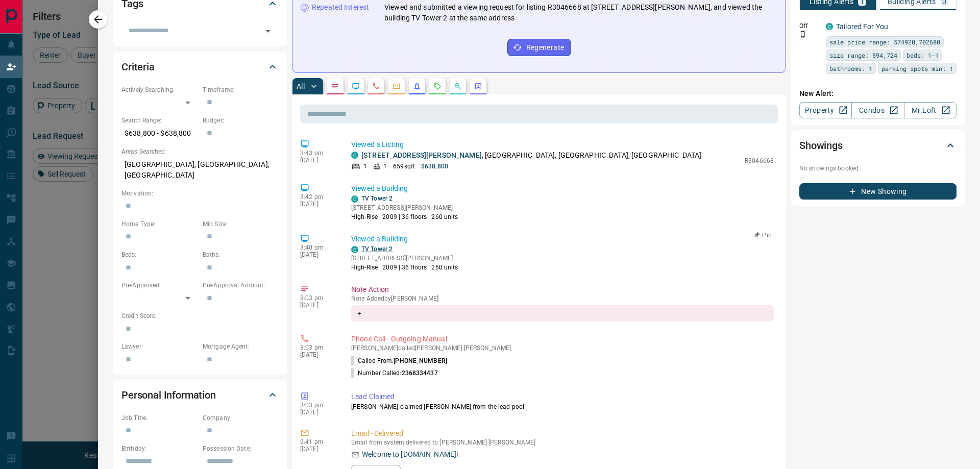 This screenshot has height=469, width=980. I want to click on p: Beds:, so click(159, 255).